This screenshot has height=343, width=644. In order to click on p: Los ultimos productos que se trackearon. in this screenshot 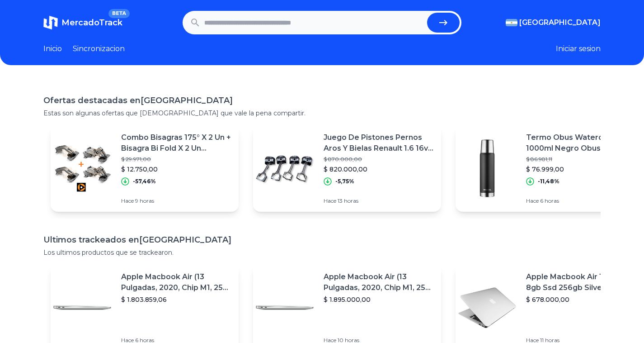, I will do `click(322, 252)`.